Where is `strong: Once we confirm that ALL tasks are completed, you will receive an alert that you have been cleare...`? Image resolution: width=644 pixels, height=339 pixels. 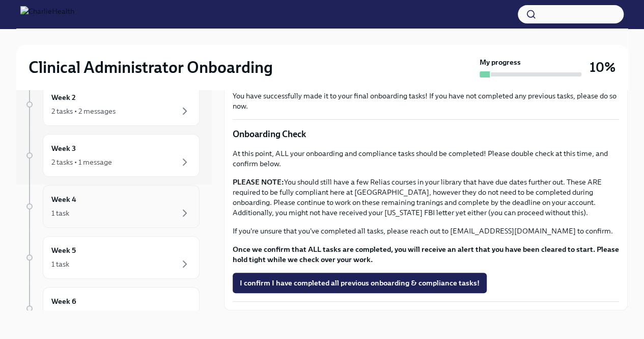
strong: Once we confirm that ALL tasks are completed, you will receive an alert that you have been cleare... is located at coordinates (426, 254).